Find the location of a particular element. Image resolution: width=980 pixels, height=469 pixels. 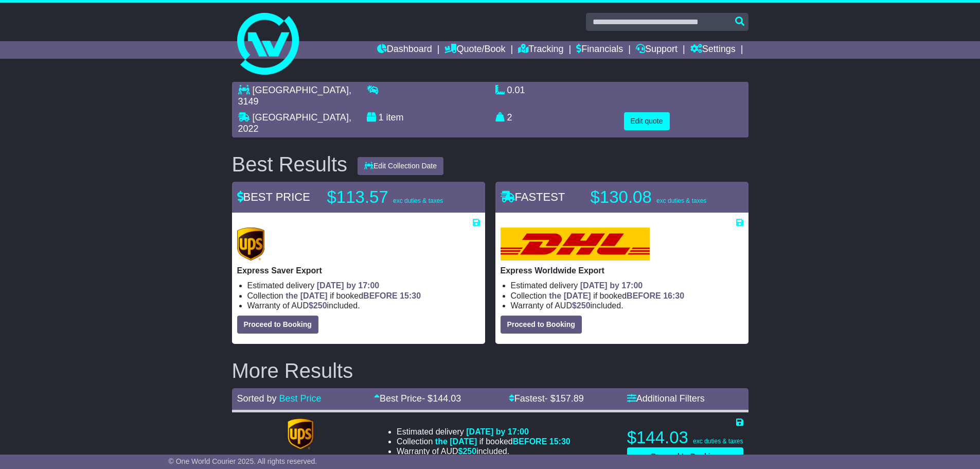

a: Financials is located at coordinates (599, 50).